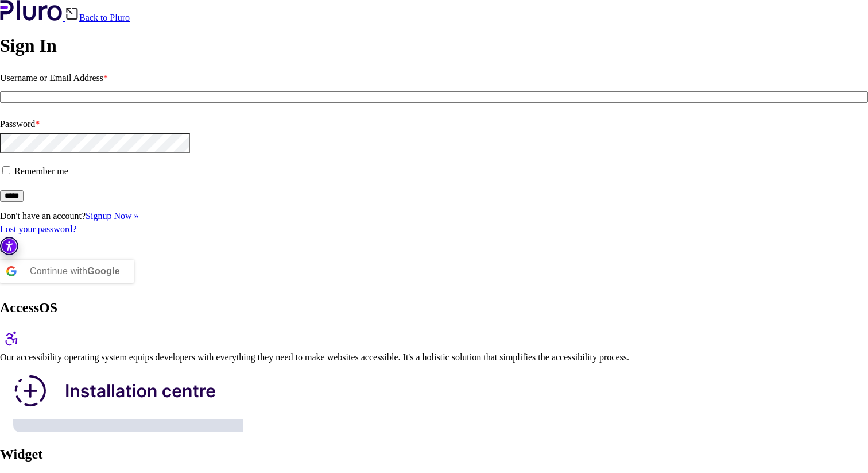 Image resolution: width=868 pixels, height=473 pixels. I want to click on img: Back icon, so click(72, 14).